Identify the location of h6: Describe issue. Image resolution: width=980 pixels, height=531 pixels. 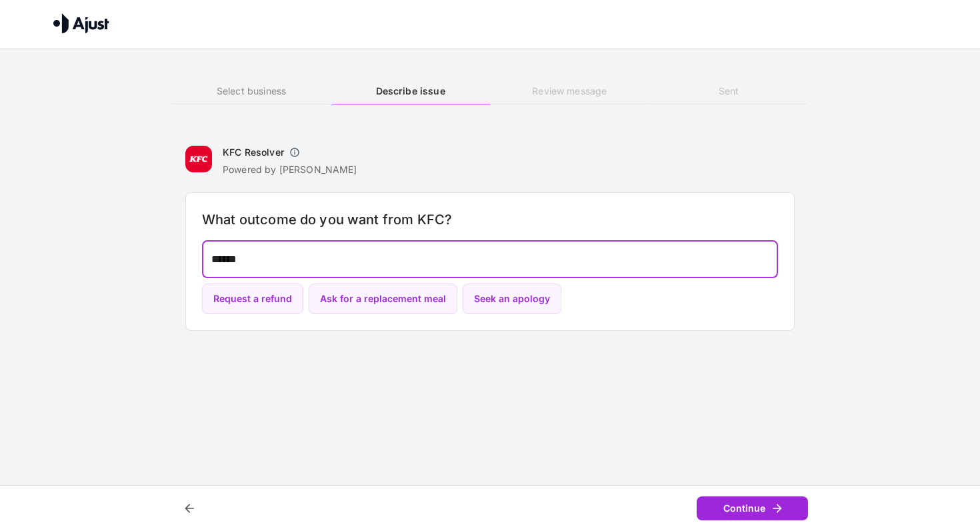
(410, 92).